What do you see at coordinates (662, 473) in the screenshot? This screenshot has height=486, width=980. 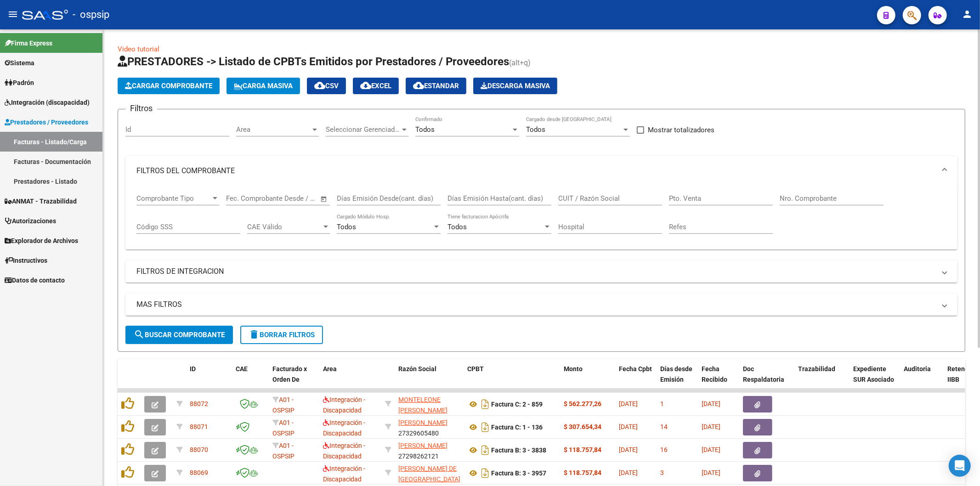 I see `span: 3` at bounding box center [662, 473].